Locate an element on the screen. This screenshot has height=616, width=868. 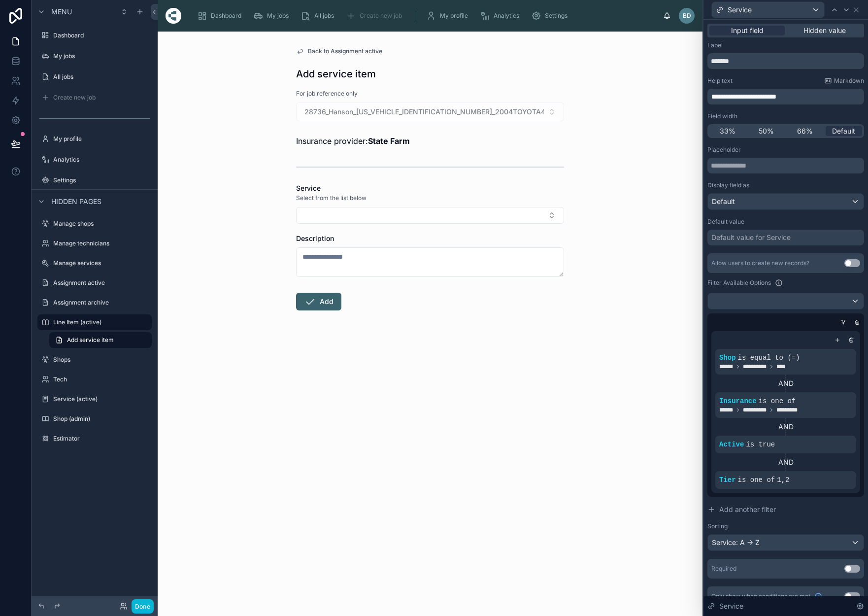
a: Create new job is located at coordinates (94, 97).